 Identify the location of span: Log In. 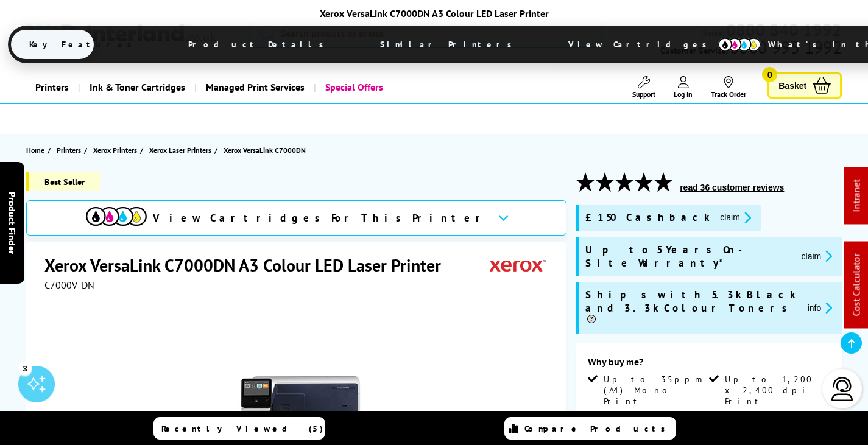
(683, 94).